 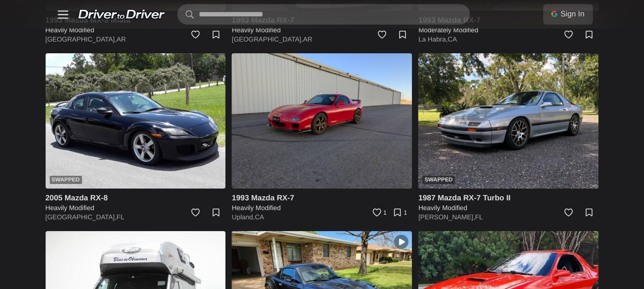 What do you see at coordinates (243, 217) in the screenshot?
I see `a: Upland,` at bounding box center [243, 217].